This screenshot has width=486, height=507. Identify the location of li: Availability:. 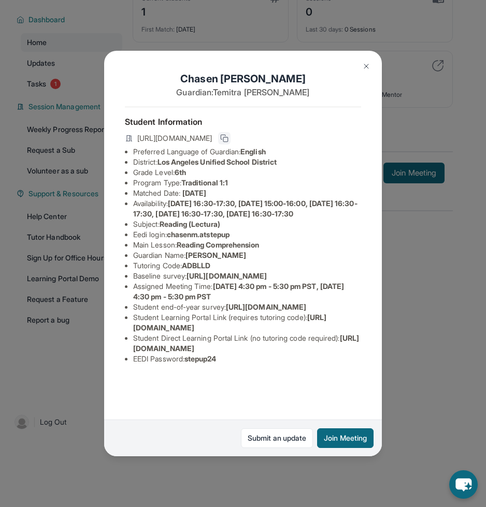
(247, 209).